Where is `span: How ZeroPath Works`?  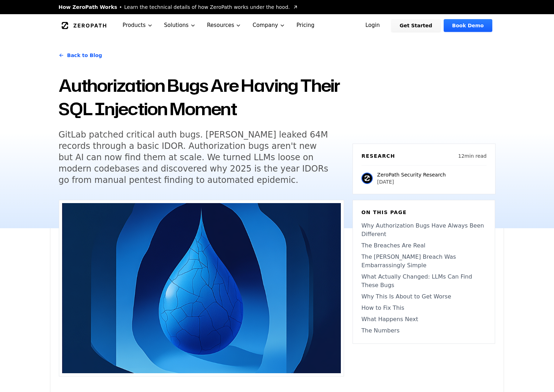
span: How ZeroPath Works is located at coordinates (88, 7).